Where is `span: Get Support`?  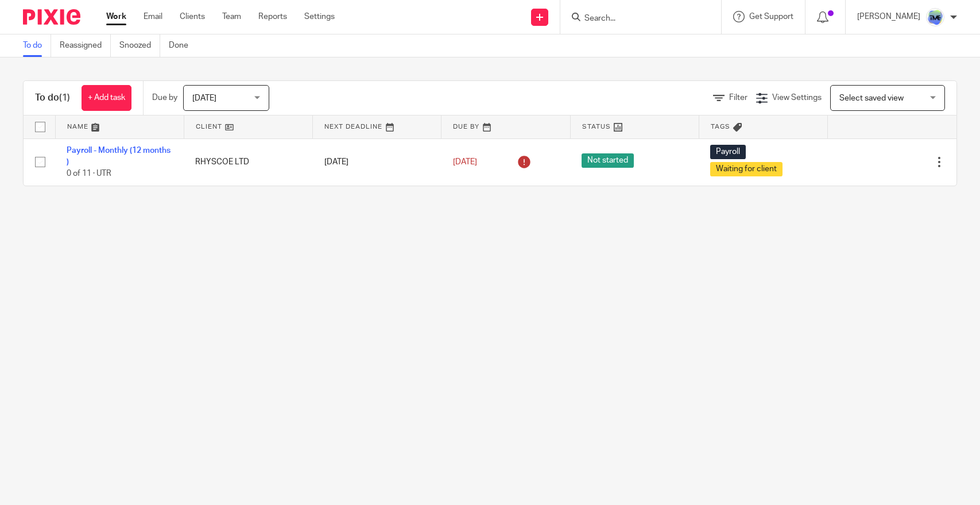 span: Get Support is located at coordinates (771, 17).